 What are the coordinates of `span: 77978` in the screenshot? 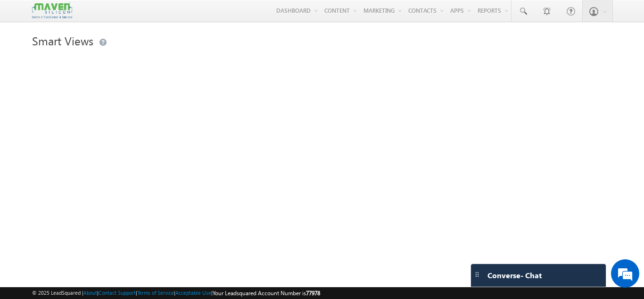 It's located at (313, 293).